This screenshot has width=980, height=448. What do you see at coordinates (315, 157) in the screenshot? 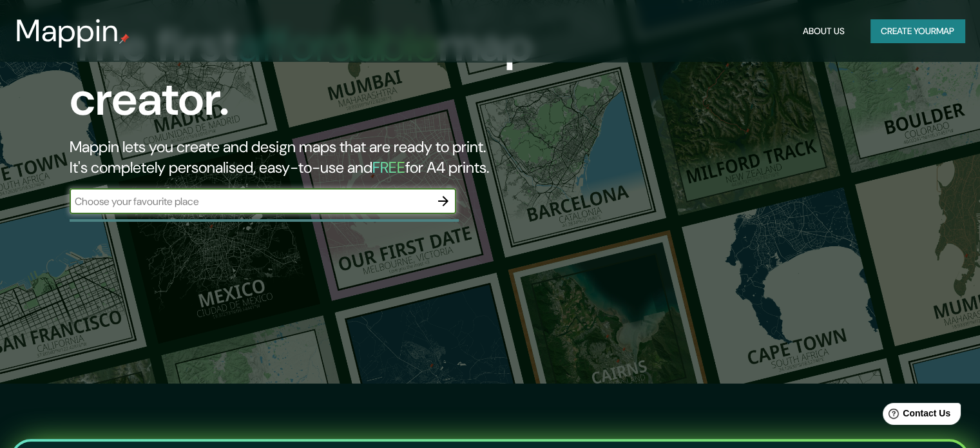
I see `h2: Mappin lets you create and design maps that are ready to print. It's completely personalised, eas...` at bounding box center [315, 157].